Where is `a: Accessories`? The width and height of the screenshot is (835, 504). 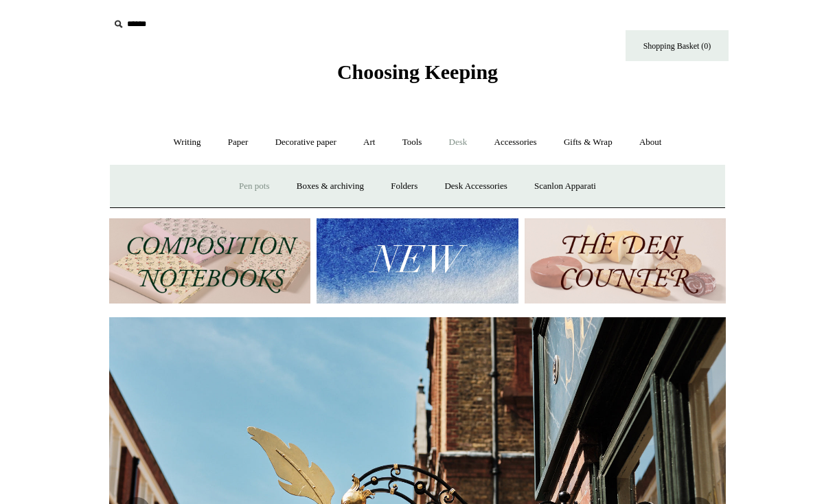
a: Accessories is located at coordinates (515, 143).